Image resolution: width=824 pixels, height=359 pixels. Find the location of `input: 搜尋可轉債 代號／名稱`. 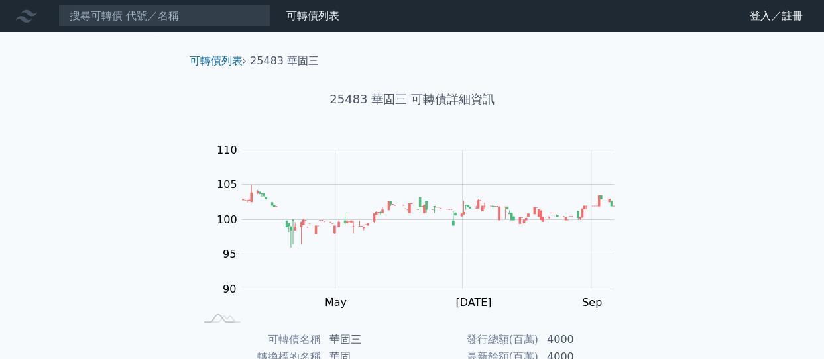

input: 搜尋可轉債 代號／名稱 is located at coordinates (164, 16).